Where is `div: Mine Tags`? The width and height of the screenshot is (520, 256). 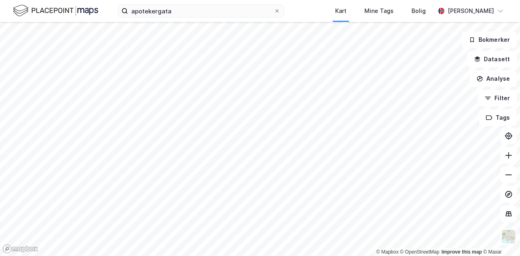
div: Mine Tags is located at coordinates (379, 11).